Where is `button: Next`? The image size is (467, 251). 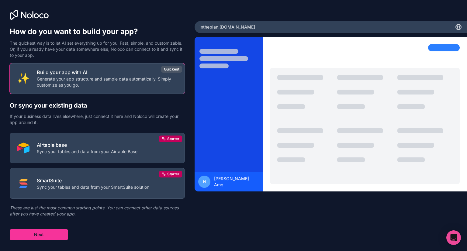 button: Next is located at coordinates (39, 235).